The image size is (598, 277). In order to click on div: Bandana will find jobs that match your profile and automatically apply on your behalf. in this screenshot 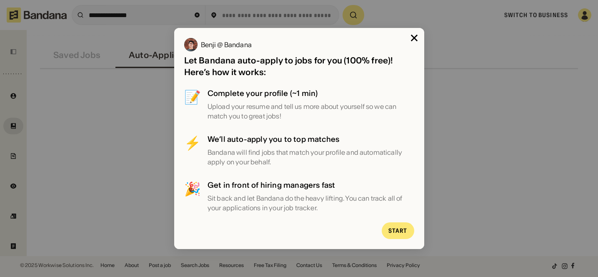, I will do `click(311, 157)`.